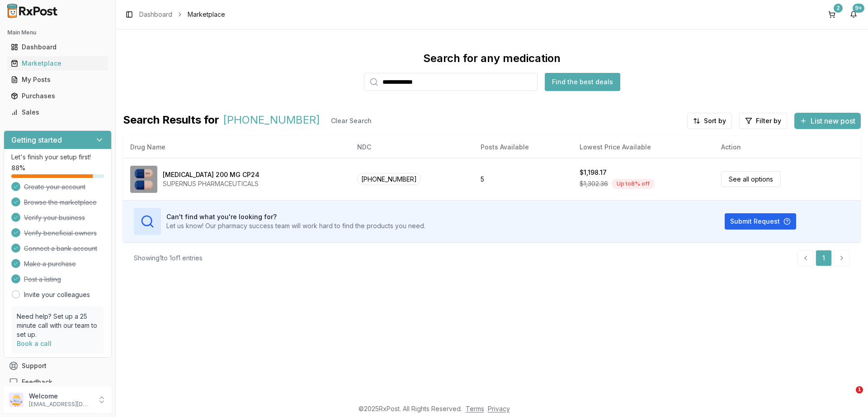 The height and width of the screenshot is (417, 868). What do you see at coordinates (54, 218) in the screenshot?
I see `span: Verify your business` at bounding box center [54, 218].